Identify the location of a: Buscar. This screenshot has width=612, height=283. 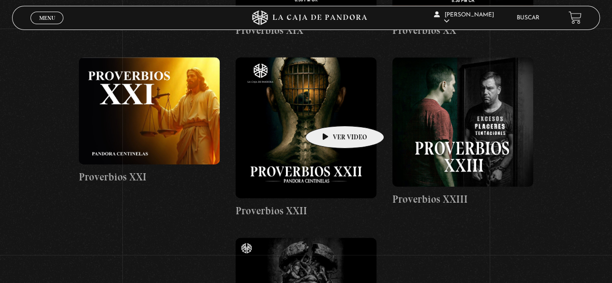
(528, 18).